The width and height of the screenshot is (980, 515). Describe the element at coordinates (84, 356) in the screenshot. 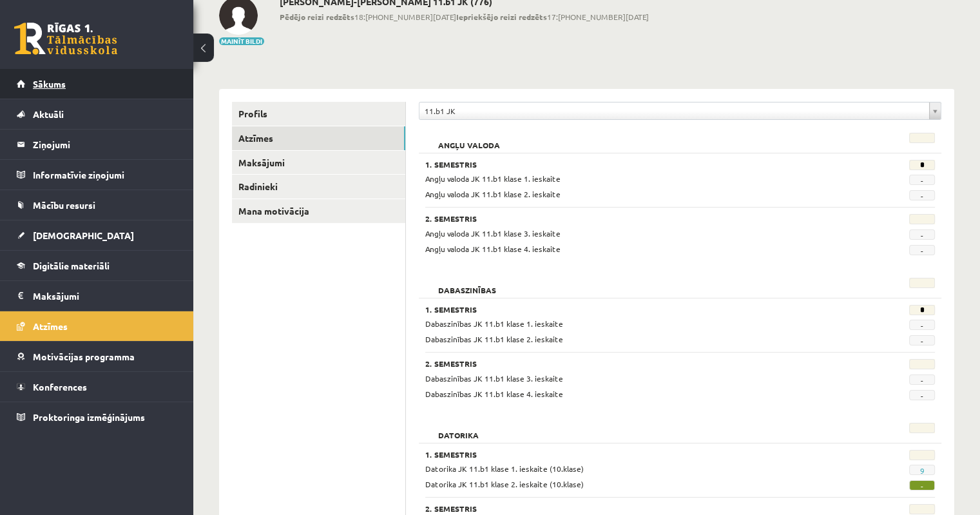

I see `span: Motivācijas programma` at that location.